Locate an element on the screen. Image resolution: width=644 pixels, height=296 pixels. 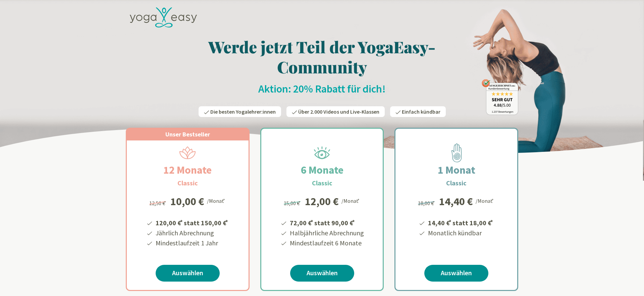
div: 12,00 € is located at coordinates (322, 201).